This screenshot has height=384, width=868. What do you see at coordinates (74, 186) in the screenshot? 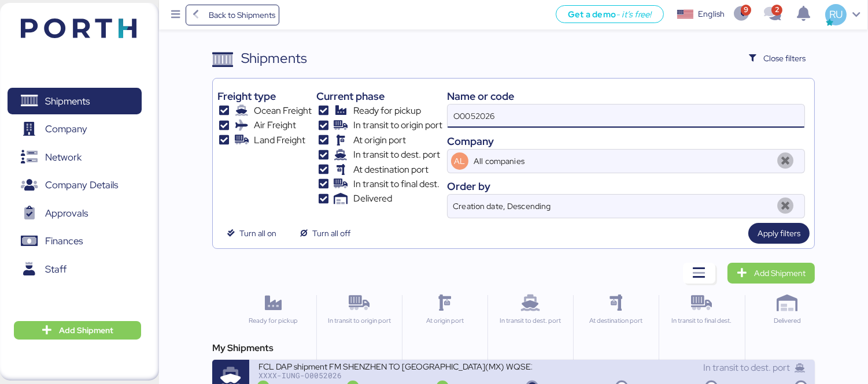
I see `a: Company Details` at bounding box center [74, 186].